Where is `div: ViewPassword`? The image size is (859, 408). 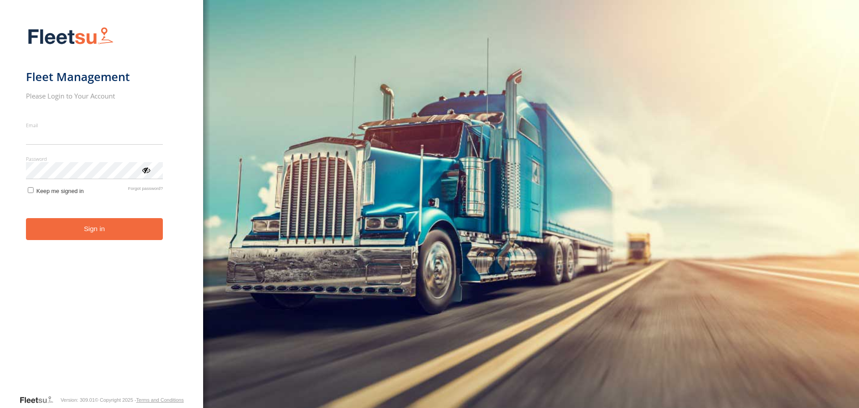
div: ViewPassword is located at coordinates (146, 170).